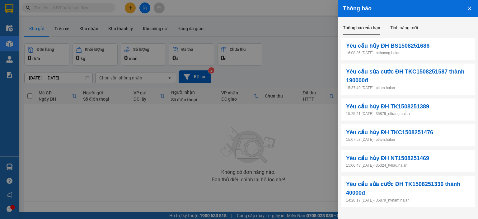 The height and width of the screenshot is (219, 478). Describe the element at coordinates (469, 8) in the screenshot. I see `span: close` at that location.